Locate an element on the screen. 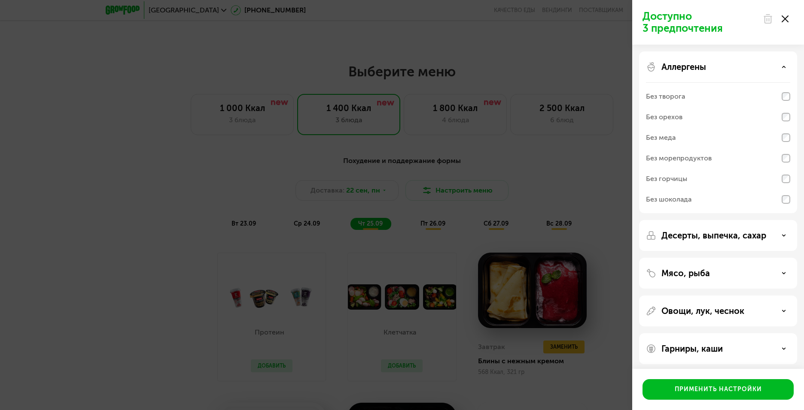 This screenshot has width=804, height=410. p: Гарниры, каши is located at coordinates (692, 349).